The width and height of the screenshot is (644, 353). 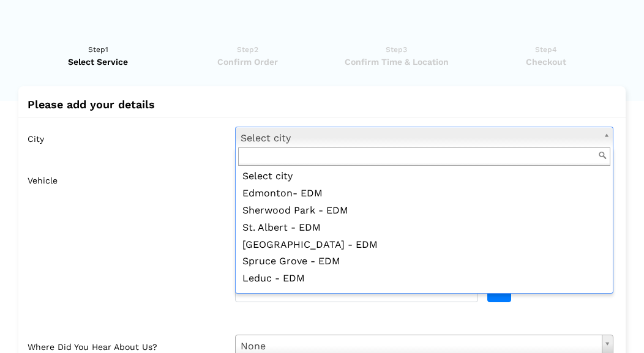 What do you see at coordinates (424, 228) in the screenshot?
I see `div: St. Albert - EDM` at bounding box center [424, 228].